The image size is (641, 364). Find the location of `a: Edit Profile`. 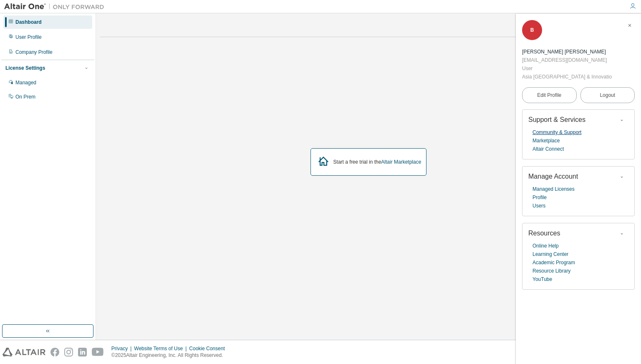

a: Edit Profile is located at coordinates (549, 95).